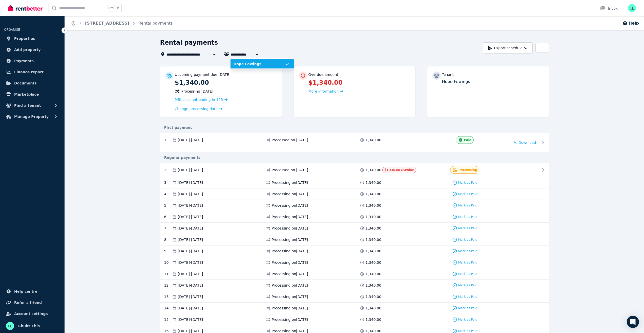 This screenshot has height=333, width=644. I want to click on span: Documents, so click(25, 83).